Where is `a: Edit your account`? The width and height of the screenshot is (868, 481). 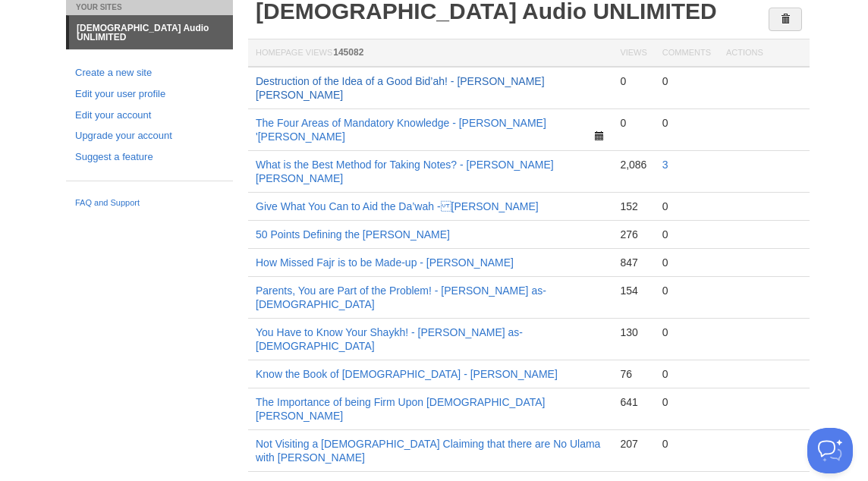 a: Edit your account is located at coordinates (150, 115).